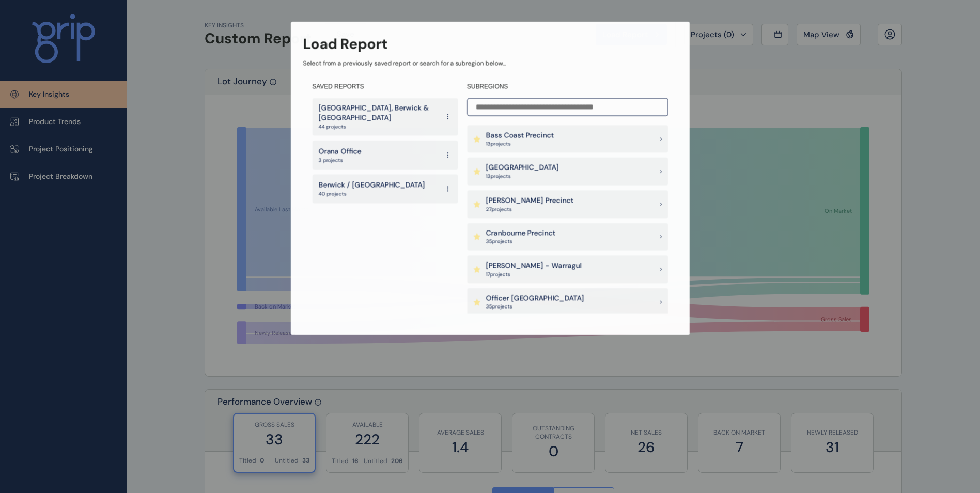 The image size is (980, 493). I want to click on p: 27 project s, so click(530, 210).